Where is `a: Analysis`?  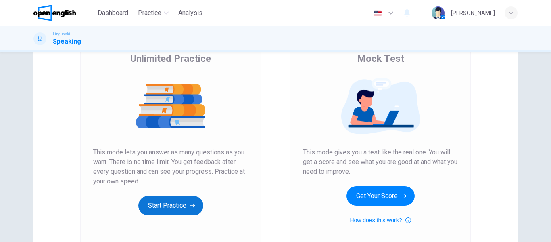
a: Analysis is located at coordinates (190, 13).